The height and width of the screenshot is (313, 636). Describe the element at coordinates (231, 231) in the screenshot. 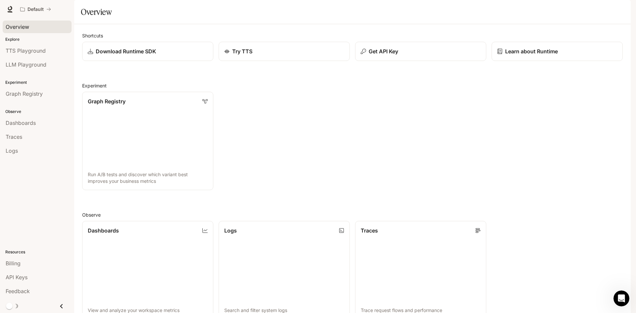

I see `p: Logs` at that location.